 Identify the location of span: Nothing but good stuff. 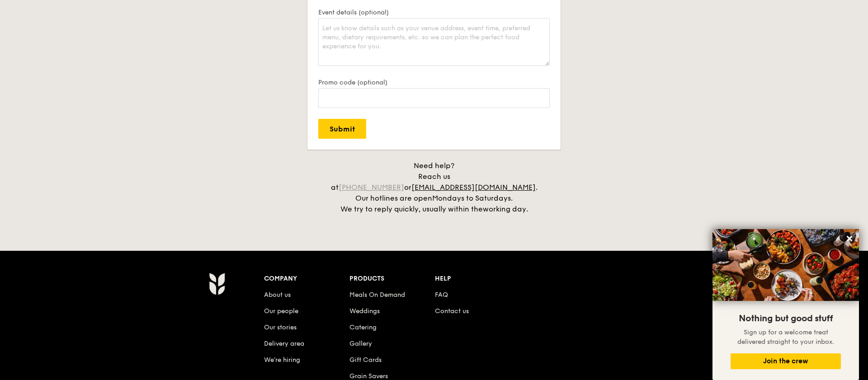
(786, 318).